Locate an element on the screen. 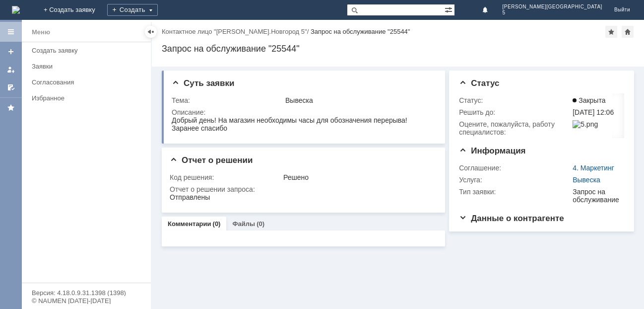 The height and width of the screenshot is (309, 644). span: Суть заявки is located at coordinates (203, 83).